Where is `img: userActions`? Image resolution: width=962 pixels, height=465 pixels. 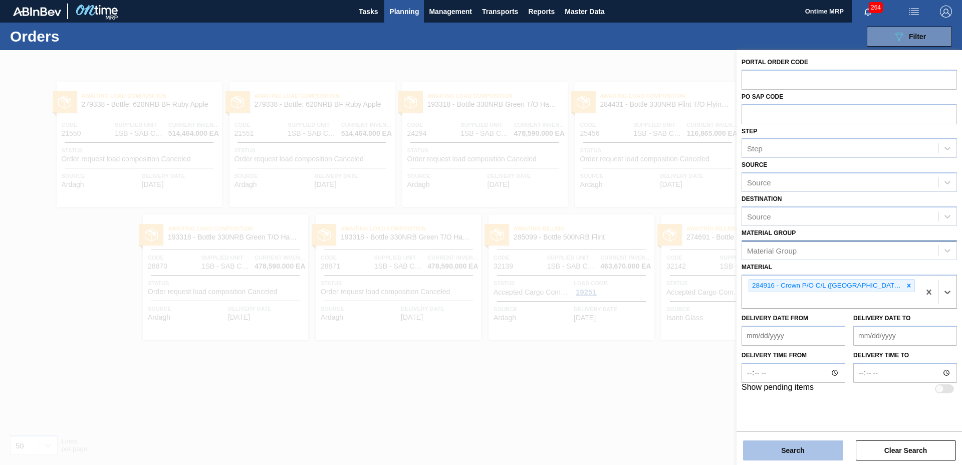
img: userActions is located at coordinates (914, 12).